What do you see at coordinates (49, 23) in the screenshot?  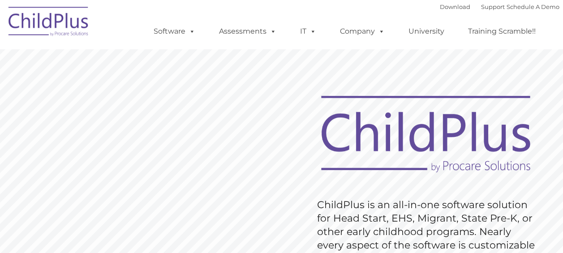 I see `img: ChildPlus by Procare Solutions` at bounding box center [49, 23].